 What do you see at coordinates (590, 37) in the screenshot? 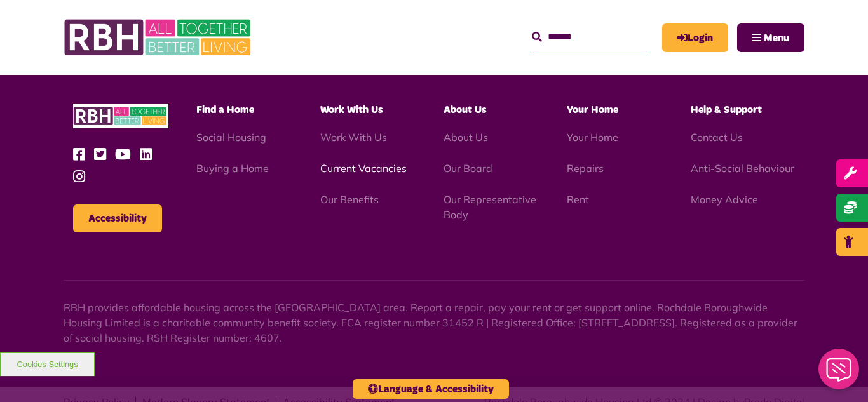
I see `input: Search` at bounding box center [590, 37].